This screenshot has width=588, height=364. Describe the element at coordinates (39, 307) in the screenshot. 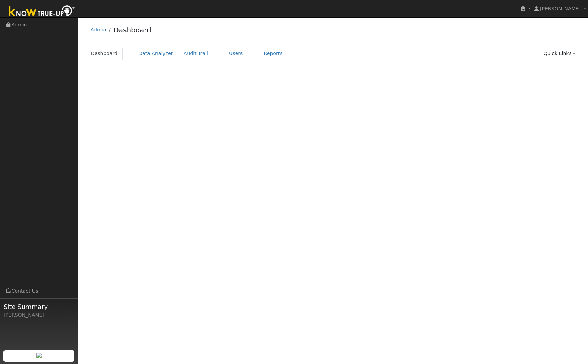

I see `span: Site Summary` at that location.